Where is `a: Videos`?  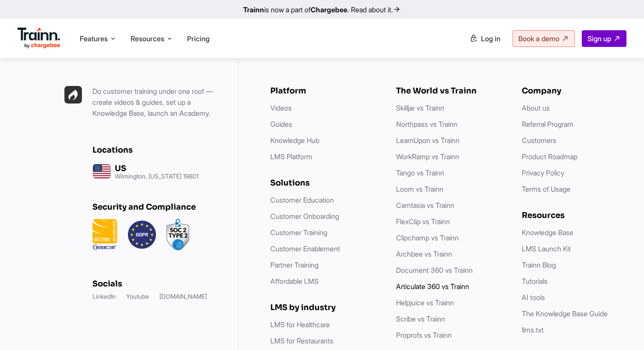
a: Videos is located at coordinates (281, 108).